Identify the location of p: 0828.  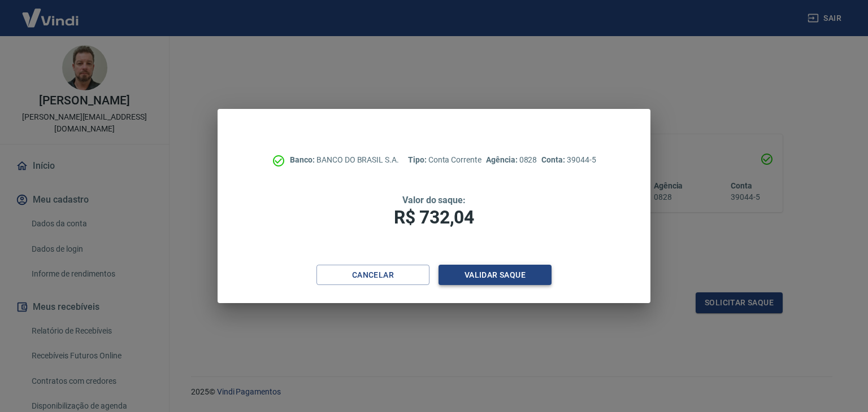
(511, 160).